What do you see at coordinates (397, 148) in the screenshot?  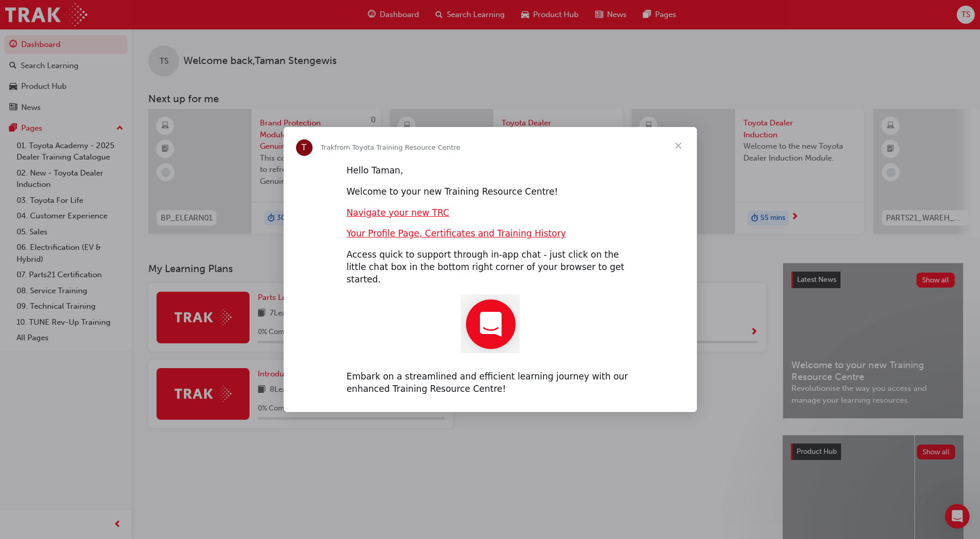 I see `span: from Toyota Training Resource Centre` at bounding box center [397, 148].